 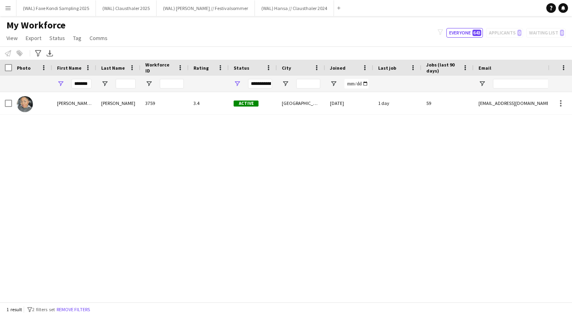 What do you see at coordinates (56, 8) in the screenshot?
I see `button: (WAL) Faxe Kondi Sampling 2025` at bounding box center [56, 8].